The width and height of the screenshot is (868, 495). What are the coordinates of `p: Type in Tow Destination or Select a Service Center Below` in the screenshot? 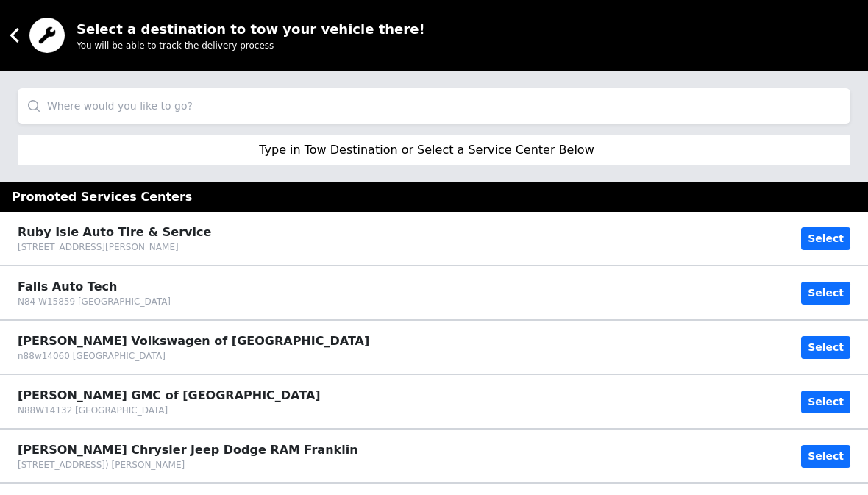 It's located at (427, 150).